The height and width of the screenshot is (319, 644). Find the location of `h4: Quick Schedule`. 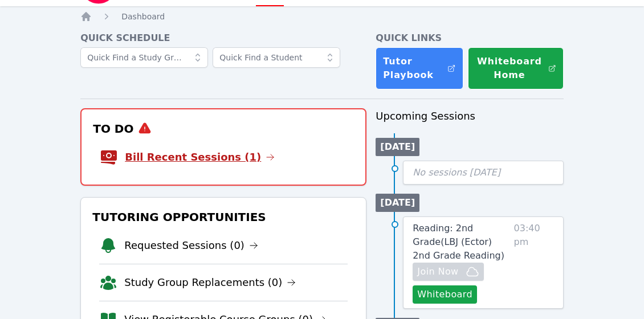

h4: Quick Schedule is located at coordinates (223, 39).